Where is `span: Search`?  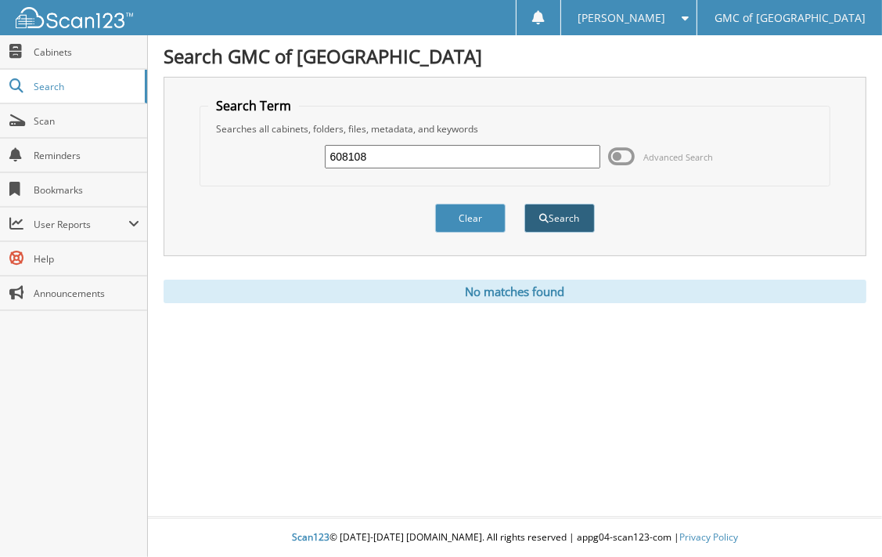
span: Search is located at coordinates (85, 86).